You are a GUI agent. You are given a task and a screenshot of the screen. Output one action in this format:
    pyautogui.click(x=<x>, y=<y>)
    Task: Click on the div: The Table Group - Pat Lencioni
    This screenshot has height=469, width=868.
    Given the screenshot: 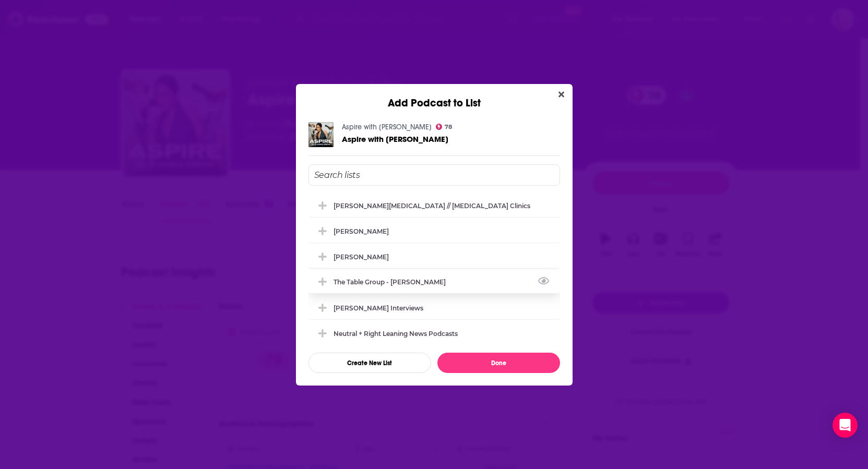 What is the action you would take?
    pyautogui.click(x=434, y=282)
    